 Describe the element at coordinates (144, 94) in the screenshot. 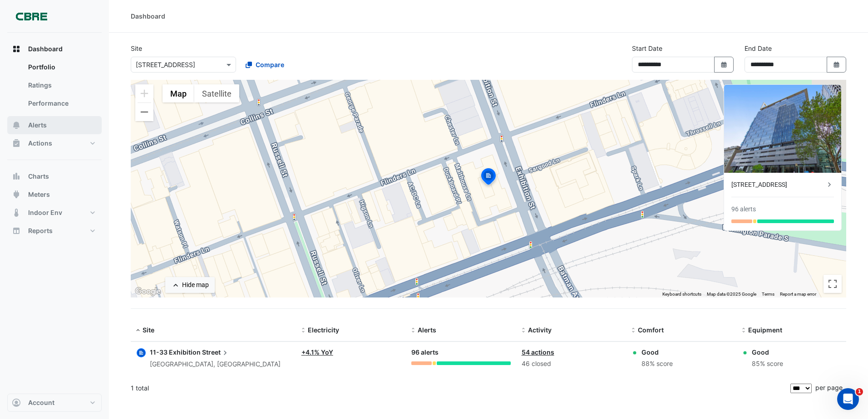

I see `button: Zoom in` at that location.